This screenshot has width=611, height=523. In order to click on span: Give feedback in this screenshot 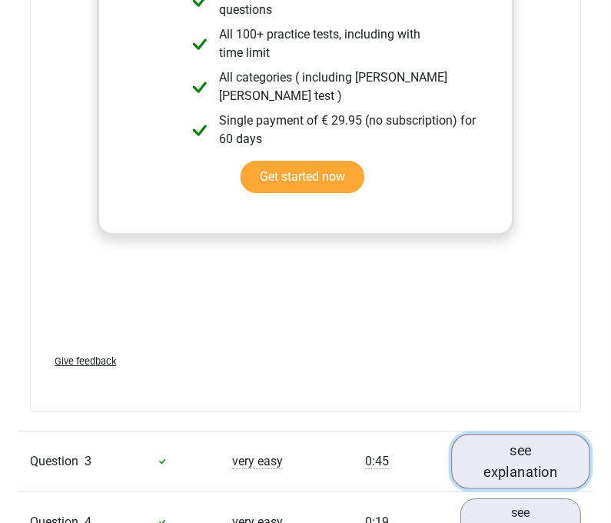, I will do `click(85, 361)`.